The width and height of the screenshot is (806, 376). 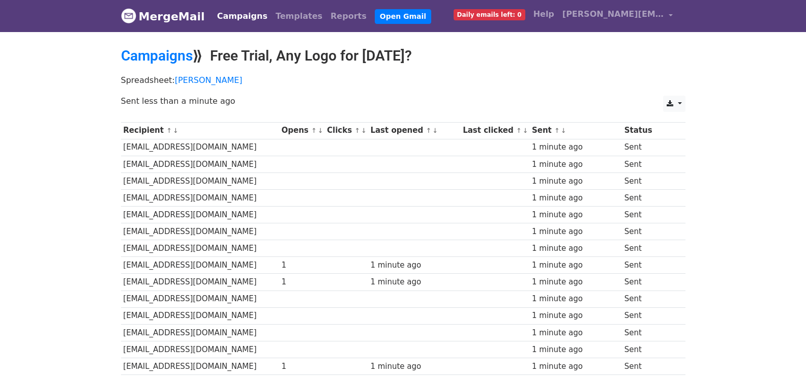 I want to click on a: Help, so click(x=544, y=14).